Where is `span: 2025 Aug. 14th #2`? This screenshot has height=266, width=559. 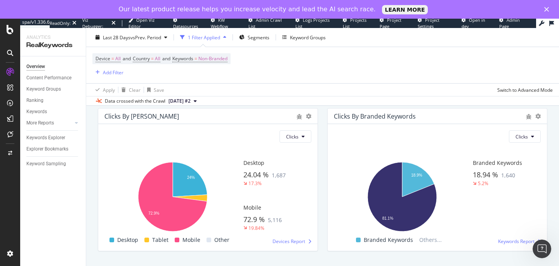
span: 2025 Aug. 14th #2 is located at coordinates (179, 101).